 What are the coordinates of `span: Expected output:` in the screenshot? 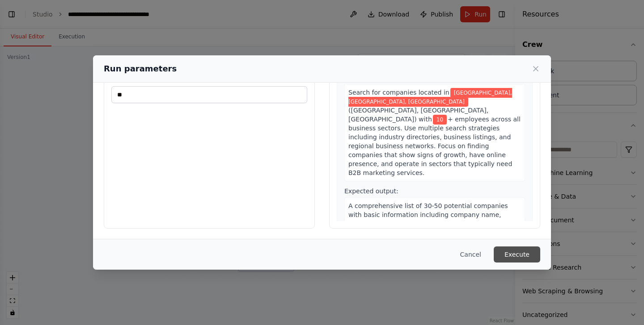 It's located at (371, 191).